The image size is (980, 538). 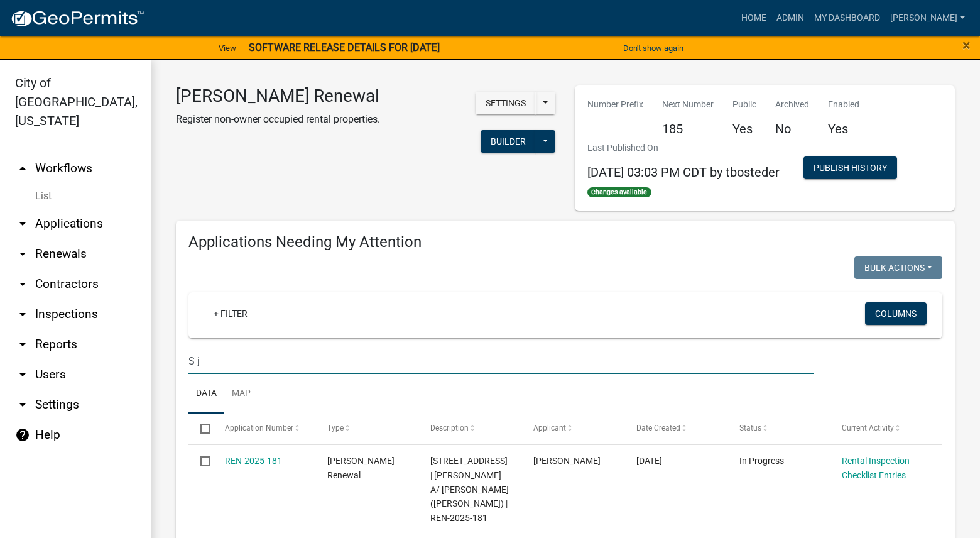 What do you see at coordinates (469, 488) in the screenshot?
I see `span: 1101 W 1ST AVE | FRY, BRADY A/ ROSENBERGER-FRY, DIANE (Deed) | REN-2025-181` at bounding box center [469, 488].